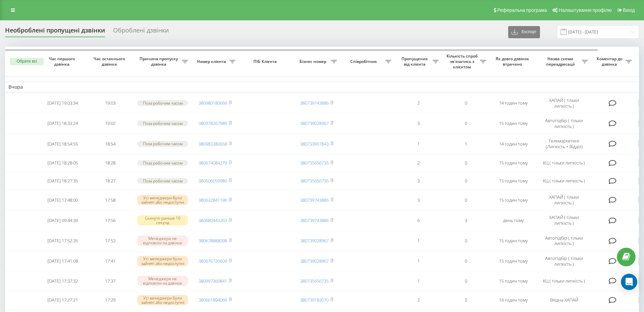  What do you see at coordinates (564, 144) in the screenshot?
I see `td: Телемаркетинг (Липкість + Відділ)` at bounding box center [564, 144].